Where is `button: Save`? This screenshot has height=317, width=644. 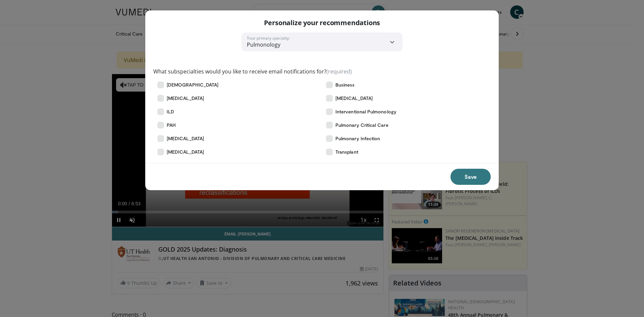 button: Save is located at coordinates (471, 177).